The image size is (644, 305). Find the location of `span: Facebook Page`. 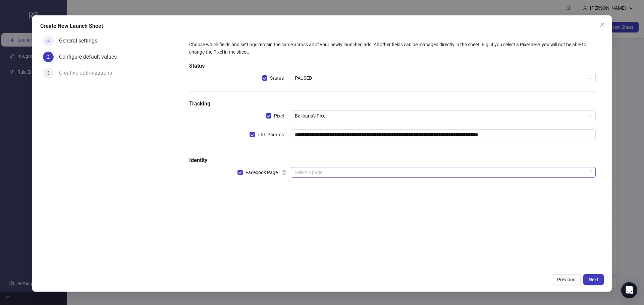

span: Facebook Page is located at coordinates (262, 172).